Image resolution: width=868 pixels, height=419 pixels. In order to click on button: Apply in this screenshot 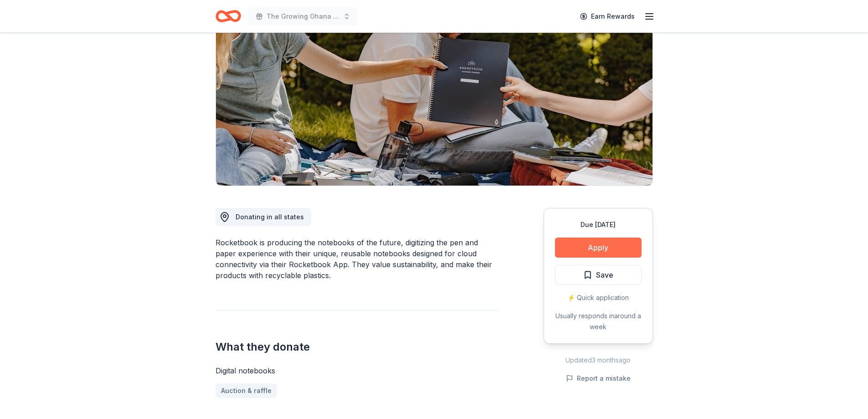, I will do `click(599, 248)`.